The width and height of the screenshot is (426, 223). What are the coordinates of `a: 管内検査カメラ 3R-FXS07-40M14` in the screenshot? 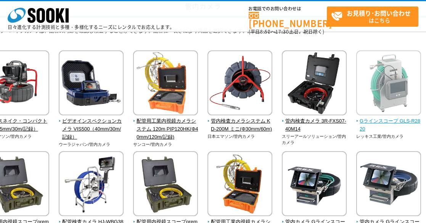 It's located at (314, 121).